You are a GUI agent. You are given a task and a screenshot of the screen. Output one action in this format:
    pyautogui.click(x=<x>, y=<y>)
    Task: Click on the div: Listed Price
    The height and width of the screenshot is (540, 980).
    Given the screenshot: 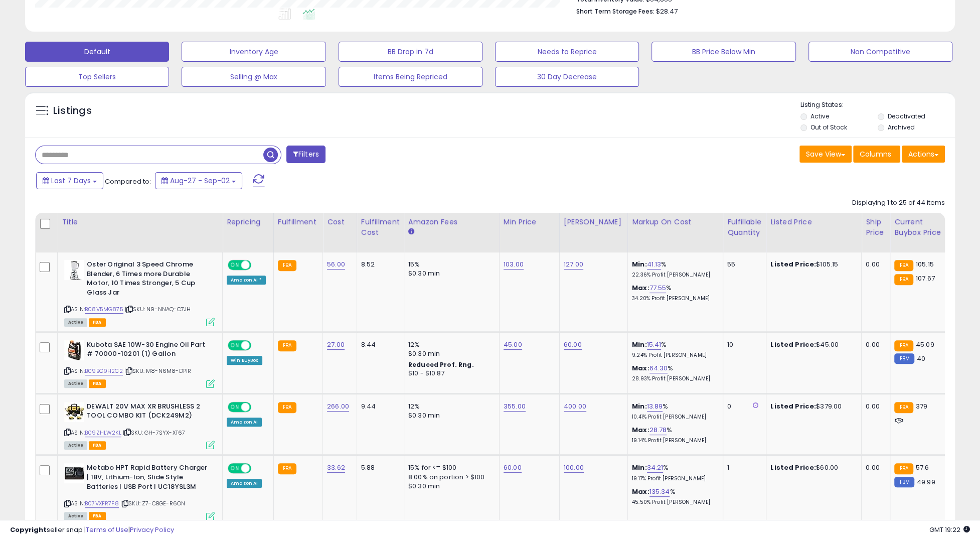 What is the action you would take?
    pyautogui.click(x=813, y=222)
    